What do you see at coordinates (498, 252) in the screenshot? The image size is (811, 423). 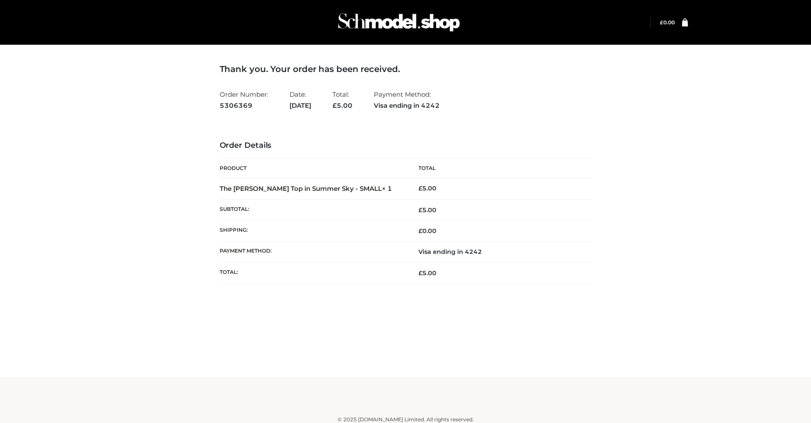 I see `td: Visa ending in 4242` at bounding box center [498, 252].